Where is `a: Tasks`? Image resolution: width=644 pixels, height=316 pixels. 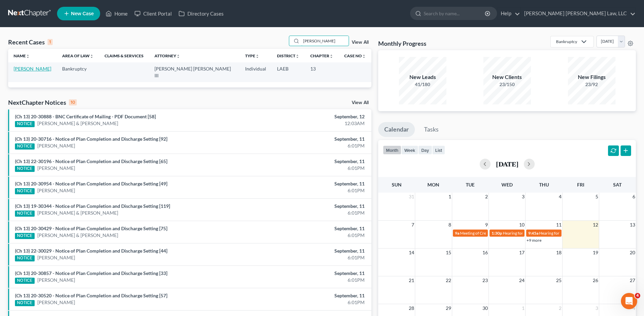 a: Tasks is located at coordinates (431, 129).